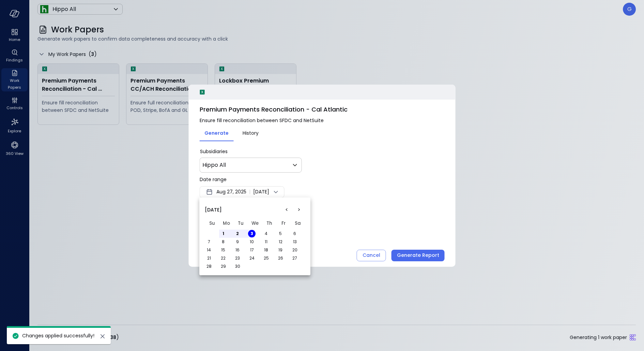 Image resolution: width=644 pixels, height=351 pixels. What do you see at coordinates (238, 258) in the screenshot?
I see `button: Tuesday, September 23rd, 2025` at bounding box center [238, 258].